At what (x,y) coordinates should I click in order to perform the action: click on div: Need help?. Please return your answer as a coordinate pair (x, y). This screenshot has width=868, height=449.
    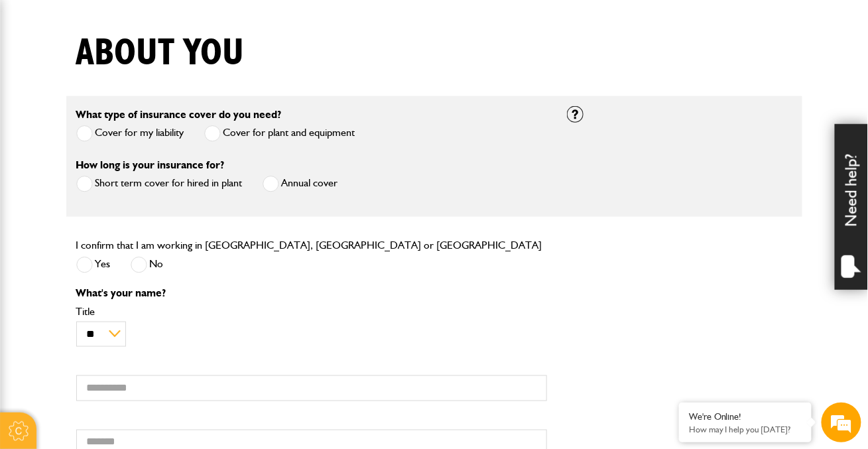
    Looking at the image, I should click on (851, 207).